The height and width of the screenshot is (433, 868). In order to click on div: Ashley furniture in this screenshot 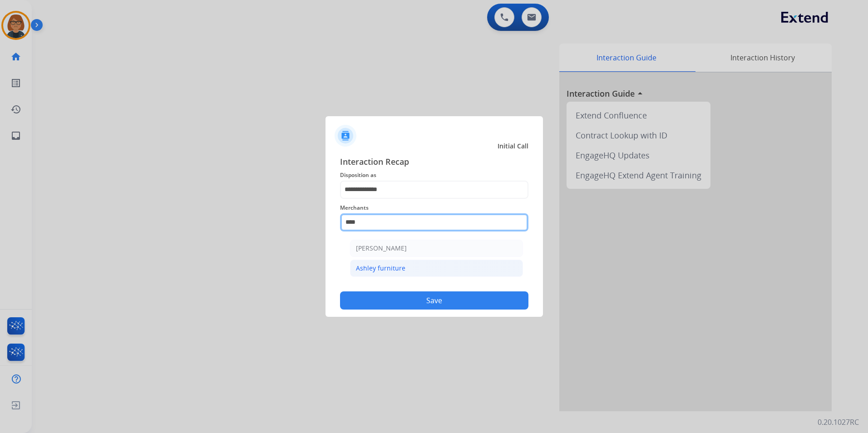, I will do `click(380, 268)`.